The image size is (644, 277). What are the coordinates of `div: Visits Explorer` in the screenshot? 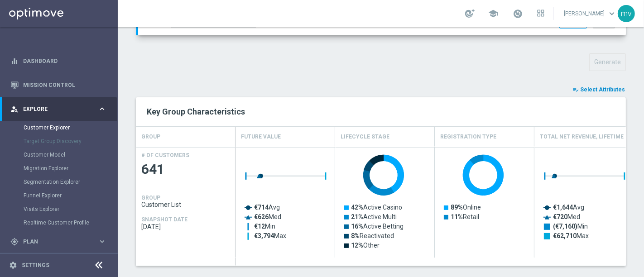 It's located at (70, 209).